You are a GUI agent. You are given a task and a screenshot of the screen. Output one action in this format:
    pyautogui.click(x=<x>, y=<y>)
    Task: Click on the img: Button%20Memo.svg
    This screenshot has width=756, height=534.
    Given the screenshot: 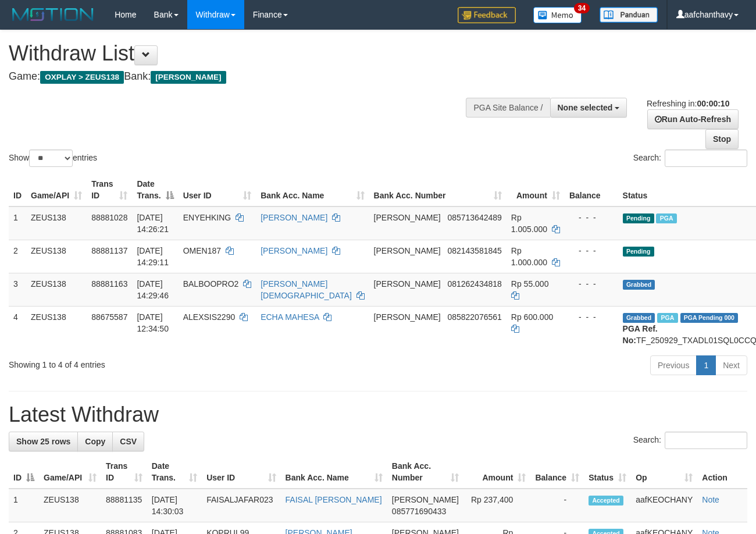 What is the action you would take?
    pyautogui.click(x=558, y=15)
    